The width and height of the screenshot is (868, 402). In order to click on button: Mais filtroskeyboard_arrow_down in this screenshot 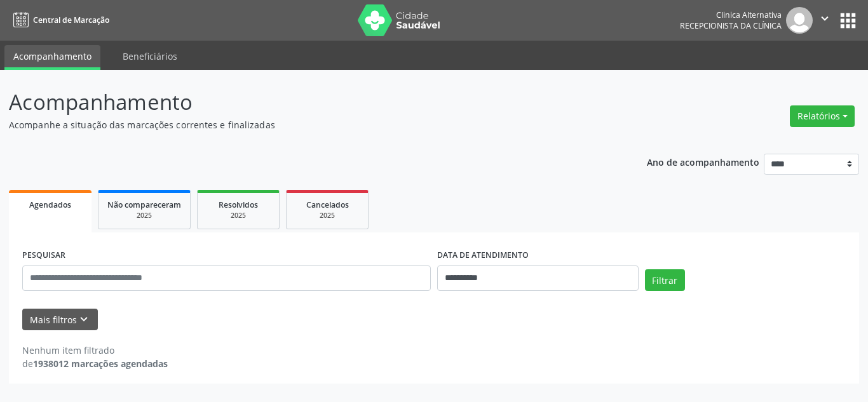, I will do `click(60, 320)`.